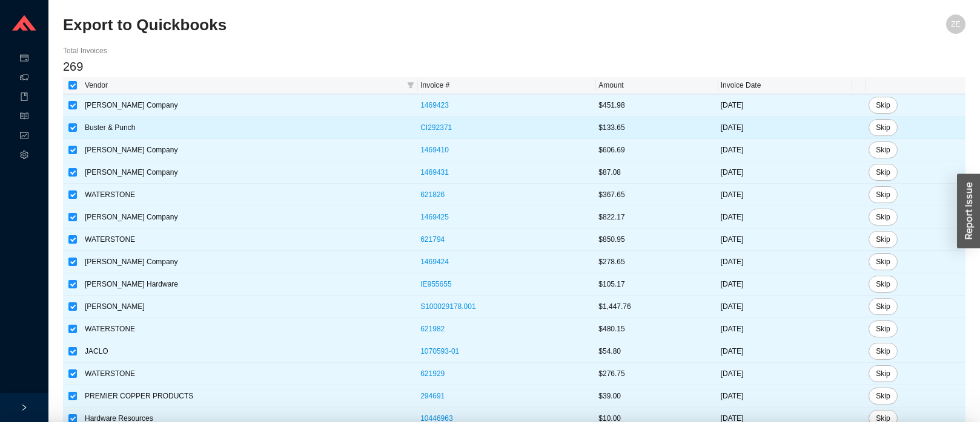 The width and height of the screenshot is (980, 422). Describe the element at coordinates (432, 329) in the screenshot. I see `a: 621982` at that location.